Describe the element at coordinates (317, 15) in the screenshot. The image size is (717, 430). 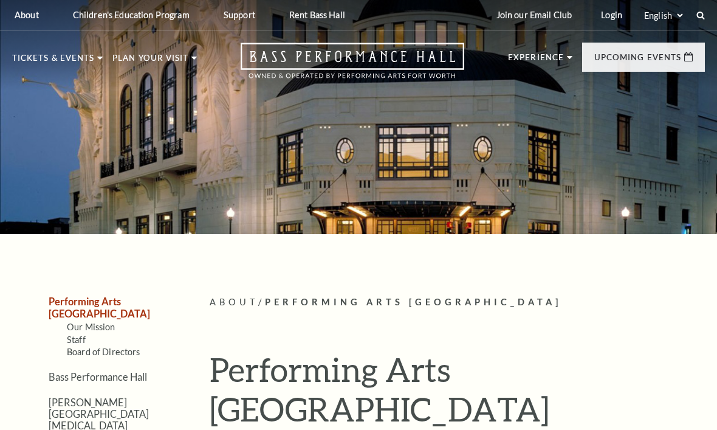
I see `p: Rent Bass Hall` at that location.